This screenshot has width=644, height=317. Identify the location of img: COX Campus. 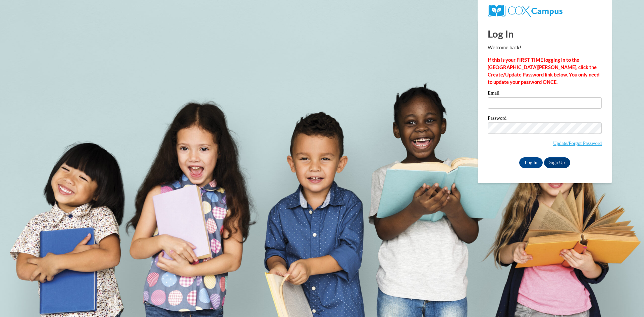
(525, 11).